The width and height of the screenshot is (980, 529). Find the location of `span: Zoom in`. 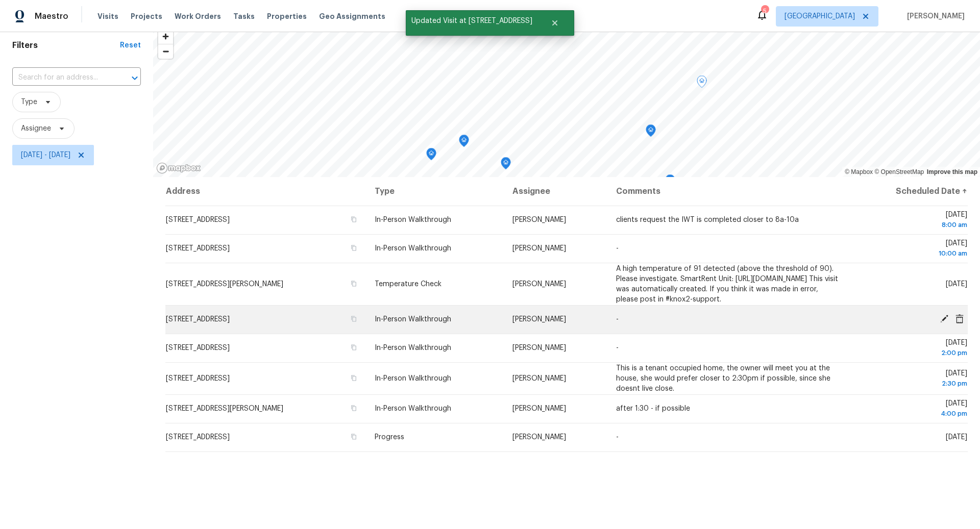

span: Zoom in is located at coordinates (165, 36).